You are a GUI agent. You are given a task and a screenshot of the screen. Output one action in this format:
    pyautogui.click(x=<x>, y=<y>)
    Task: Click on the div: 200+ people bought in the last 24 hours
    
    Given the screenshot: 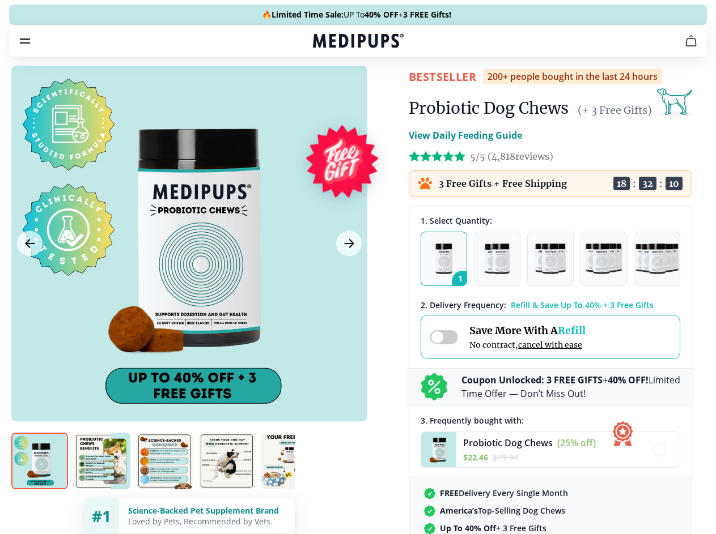 What is the action you would take?
    pyautogui.click(x=572, y=76)
    